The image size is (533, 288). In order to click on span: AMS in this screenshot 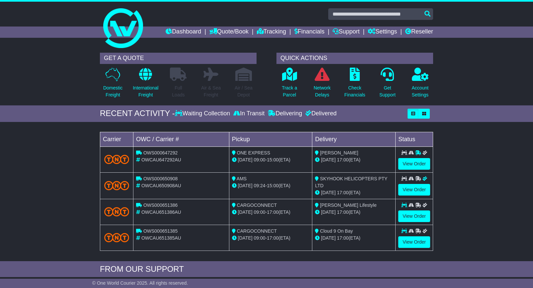, I will do `click(242, 179)`.